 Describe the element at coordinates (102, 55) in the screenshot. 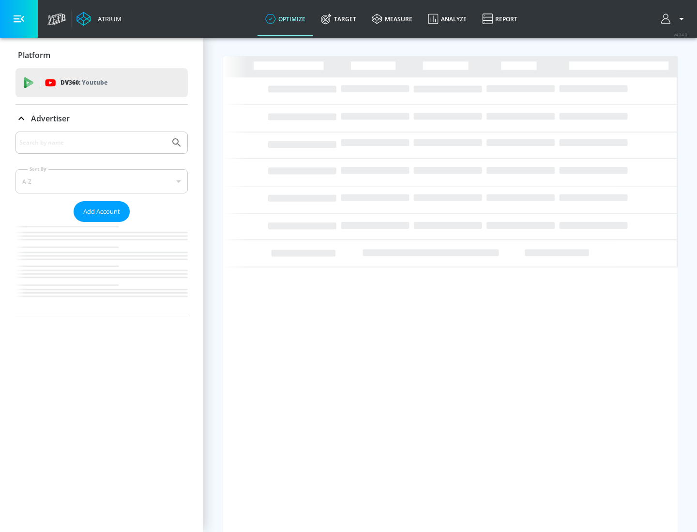

I see `div: Platform` at that location.